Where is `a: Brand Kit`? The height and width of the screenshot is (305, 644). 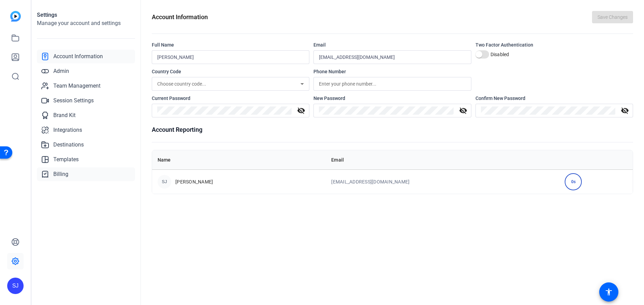 a: Brand Kit is located at coordinates (86, 115).